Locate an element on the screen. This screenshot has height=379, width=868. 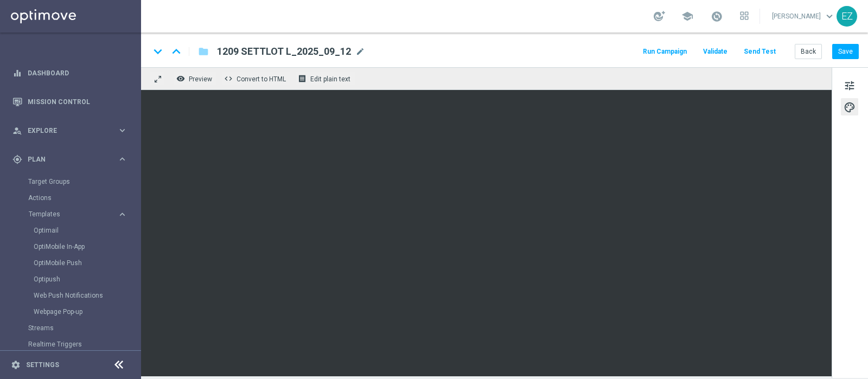
div: Target Groups is located at coordinates (84, 182).